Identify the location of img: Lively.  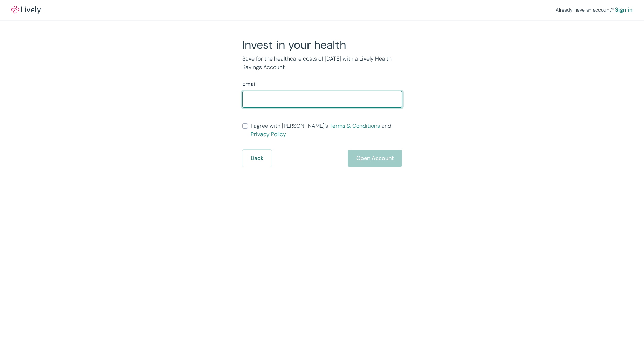
(26, 10).